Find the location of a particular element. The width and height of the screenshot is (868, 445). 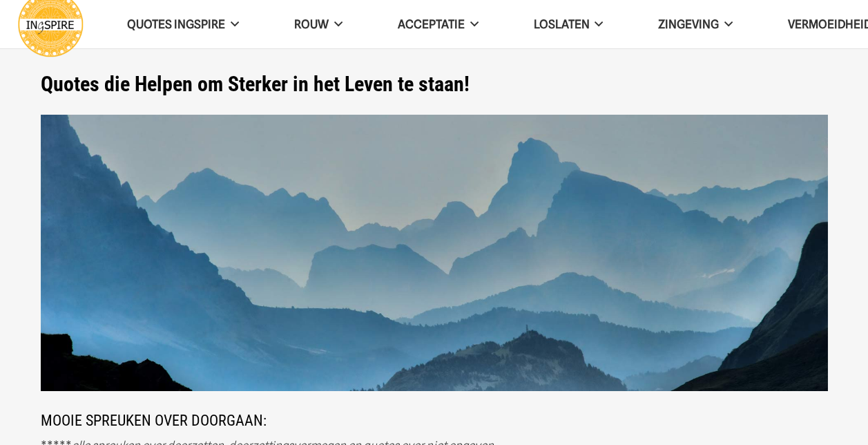

a: QUOTES INGSPIRE is located at coordinates (183, 24).